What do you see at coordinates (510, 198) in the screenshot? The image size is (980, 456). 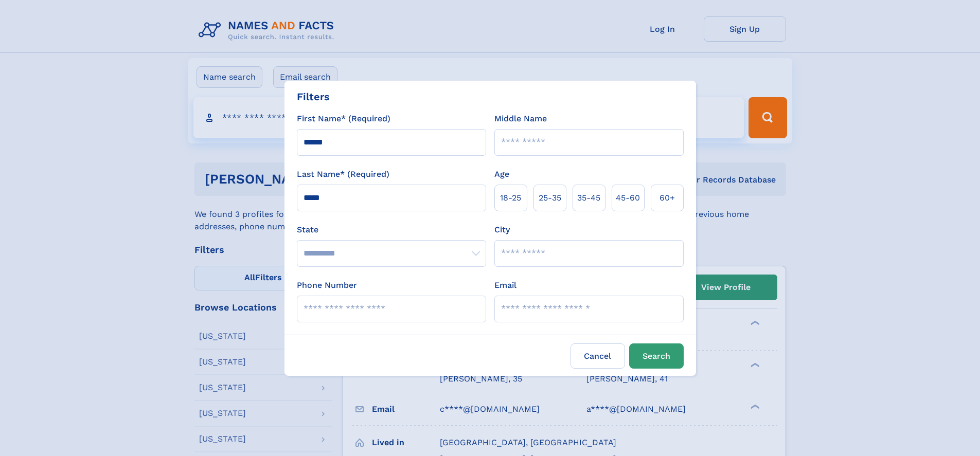 I see `span: 18‑25` at bounding box center [510, 198].